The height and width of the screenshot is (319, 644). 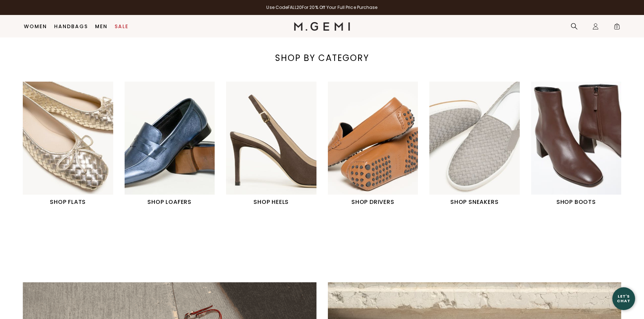 What do you see at coordinates (480, 144) in the screenshot?
I see `div: 5 / 6` at bounding box center [480, 144].